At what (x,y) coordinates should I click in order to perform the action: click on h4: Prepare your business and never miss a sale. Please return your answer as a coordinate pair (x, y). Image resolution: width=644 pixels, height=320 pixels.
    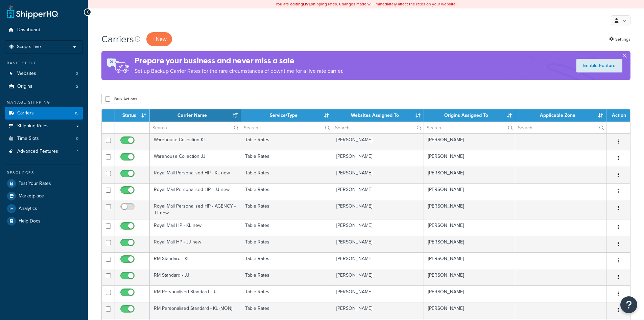
    Looking at the image, I should click on (239, 61).